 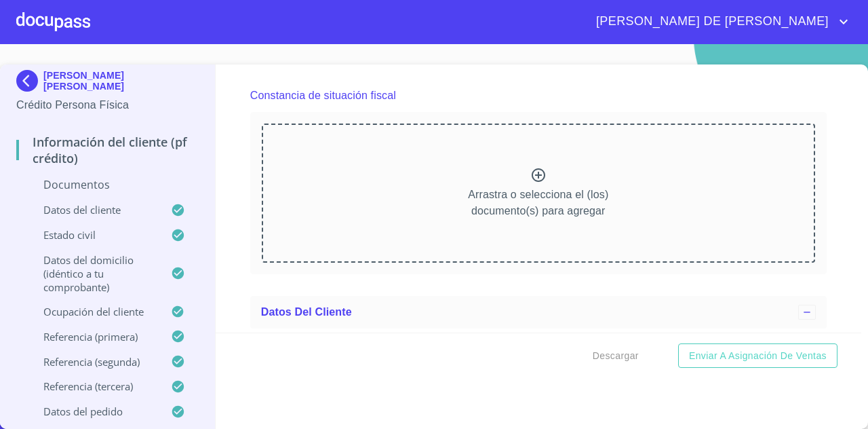 I want to click on div: Datos del cliente, so click(x=538, y=312).